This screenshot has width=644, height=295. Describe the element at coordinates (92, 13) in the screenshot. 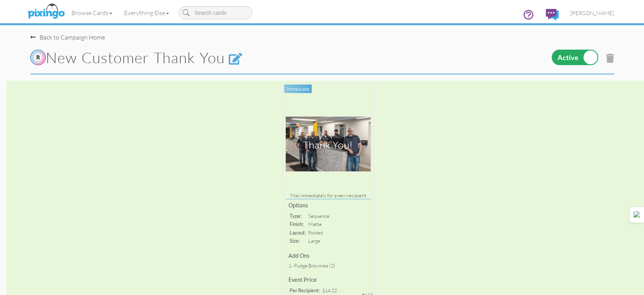

I see `a: Browse Cards` at that location.